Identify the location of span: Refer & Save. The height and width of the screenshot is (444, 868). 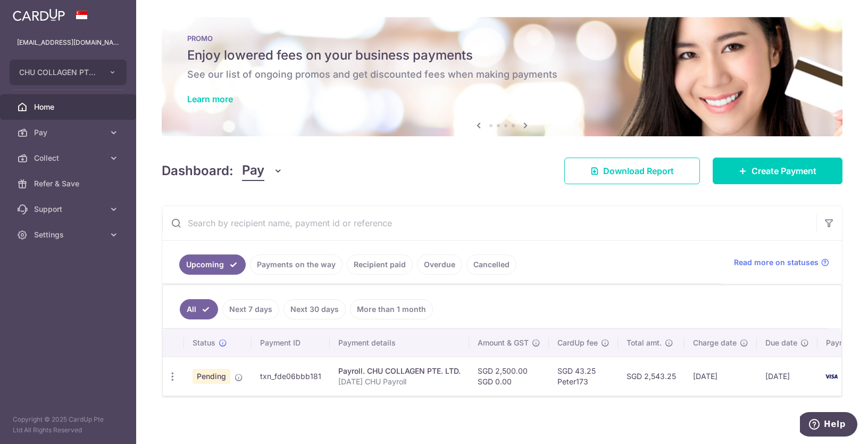
(69, 184).